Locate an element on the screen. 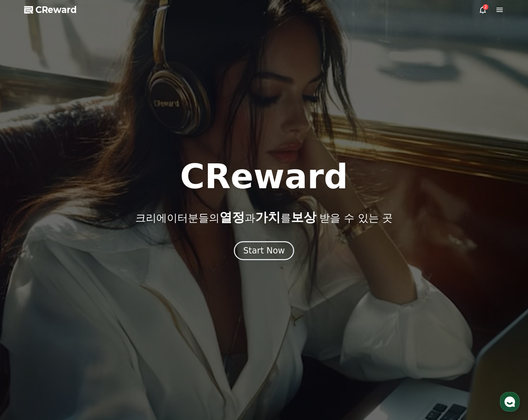 This screenshot has height=420, width=528. span: 열정 is located at coordinates (232, 217).